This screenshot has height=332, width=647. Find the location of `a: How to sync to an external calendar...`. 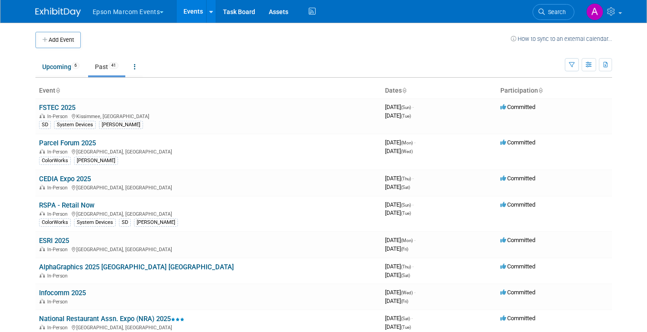

a: How to sync to an external calendar... is located at coordinates (561, 39).